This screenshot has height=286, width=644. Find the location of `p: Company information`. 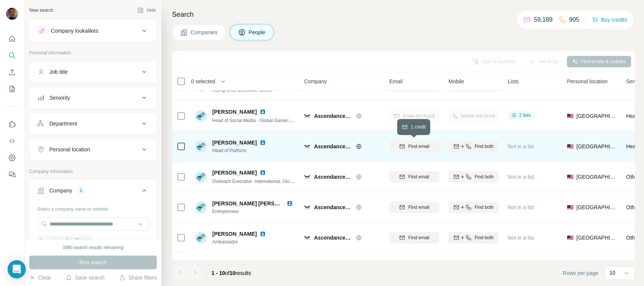

p: Company information is located at coordinates (93, 171).